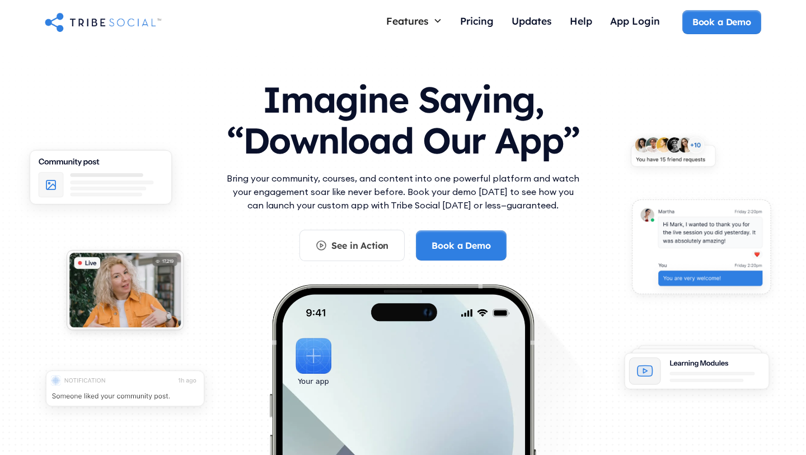 The image size is (806, 455). I want to click on a: Help, so click(581, 22).